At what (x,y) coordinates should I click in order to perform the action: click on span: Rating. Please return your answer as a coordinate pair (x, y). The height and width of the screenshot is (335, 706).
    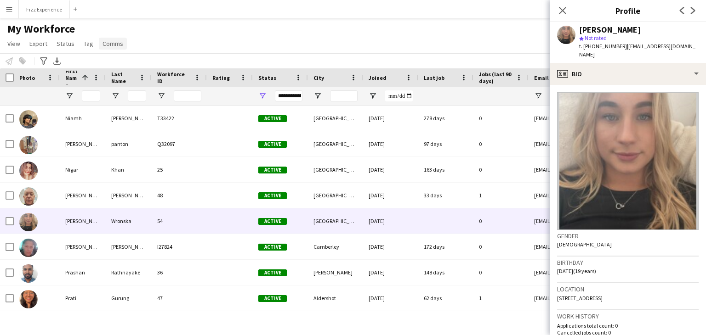
    Looking at the image, I should click on (221, 78).